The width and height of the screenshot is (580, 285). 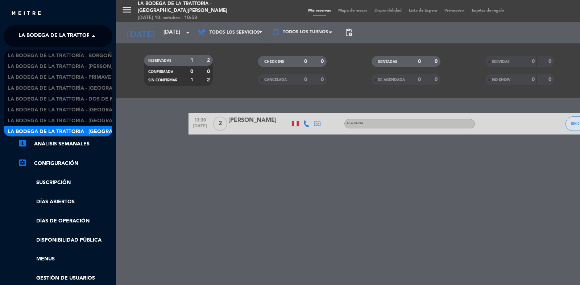 What do you see at coordinates (65, 164) in the screenshot?
I see `a: Configuración` at bounding box center [65, 164].